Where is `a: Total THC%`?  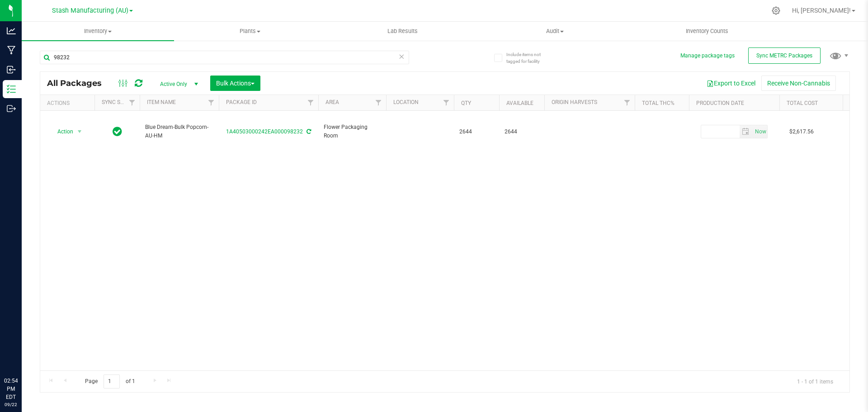 a: Total THC% is located at coordinates (658, 103).